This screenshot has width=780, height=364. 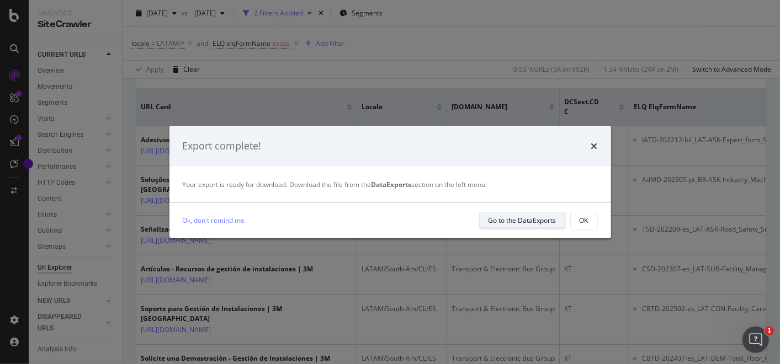 What do you see at coordinates (390, 184) in the screenshot?
I see `div: Your export is ready for download. Download the file from the` at bounding box center [390, 184].